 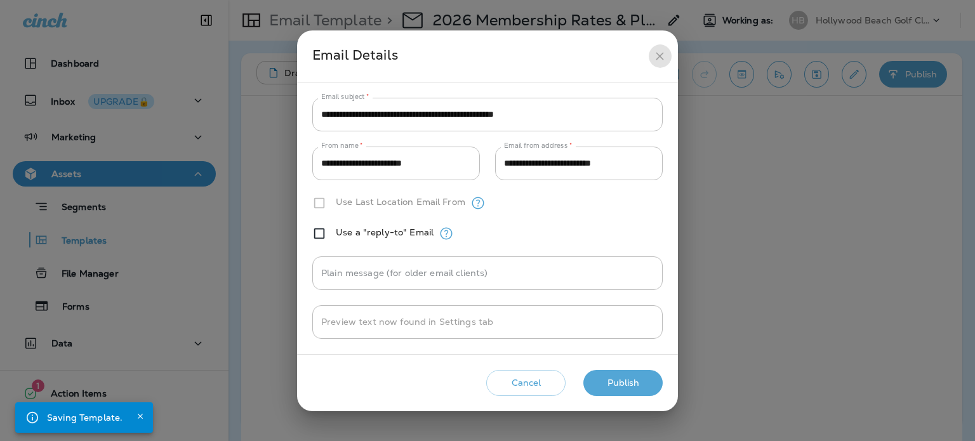 What do you see at coordinates (623, 383) in the screenshot?
I see `button: Publish` at bounding box center [623, 383].